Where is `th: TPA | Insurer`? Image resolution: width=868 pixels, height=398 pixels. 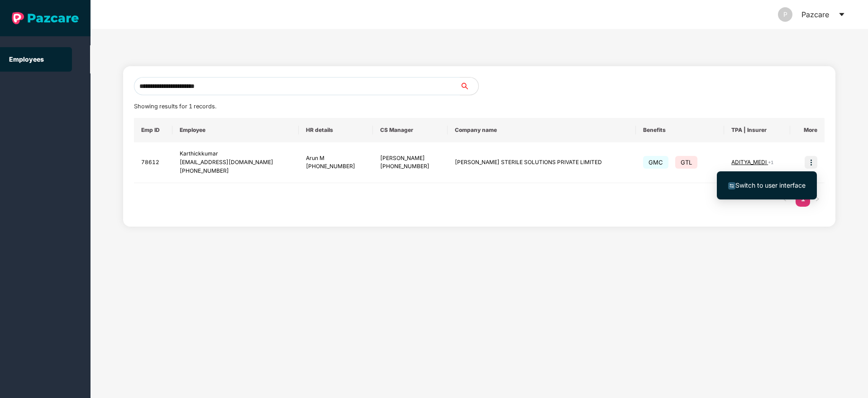
th: TPA | Insurer is located at coordinates (758, 130).